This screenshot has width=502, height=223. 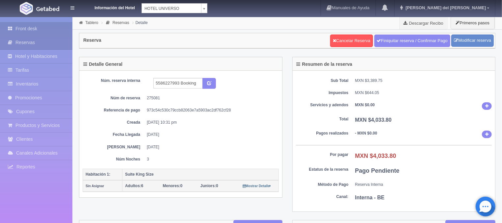 What do you see at coordinates (322, 93) in the screenshot?
I see `dt: Impuestos` at bounding box center [322, 93].